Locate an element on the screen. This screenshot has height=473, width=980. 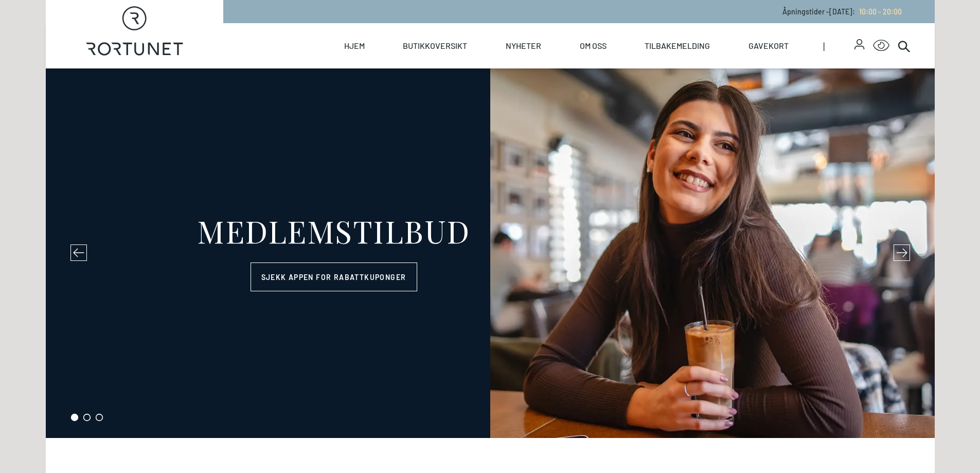
div: slide 1 of 3 is located at coordinates (491, 253).